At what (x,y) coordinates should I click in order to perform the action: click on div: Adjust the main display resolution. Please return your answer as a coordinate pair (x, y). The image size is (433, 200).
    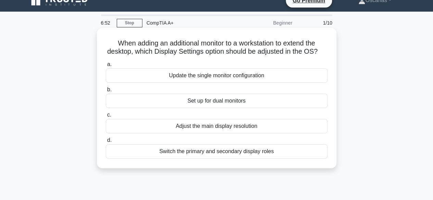
    Looking at the image, I should click on (217, 126).